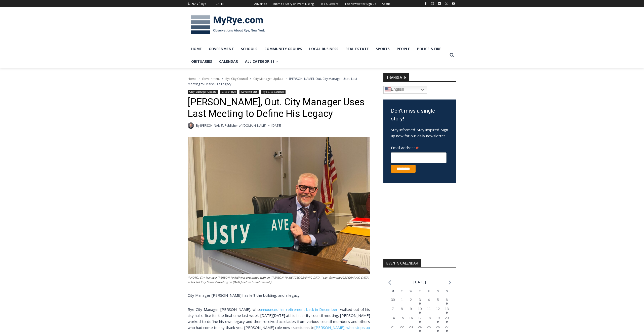 The image size is (644, 332). Describe the element at coordinates (211, 78) in the screenshot. I see `span: Government` at that location.